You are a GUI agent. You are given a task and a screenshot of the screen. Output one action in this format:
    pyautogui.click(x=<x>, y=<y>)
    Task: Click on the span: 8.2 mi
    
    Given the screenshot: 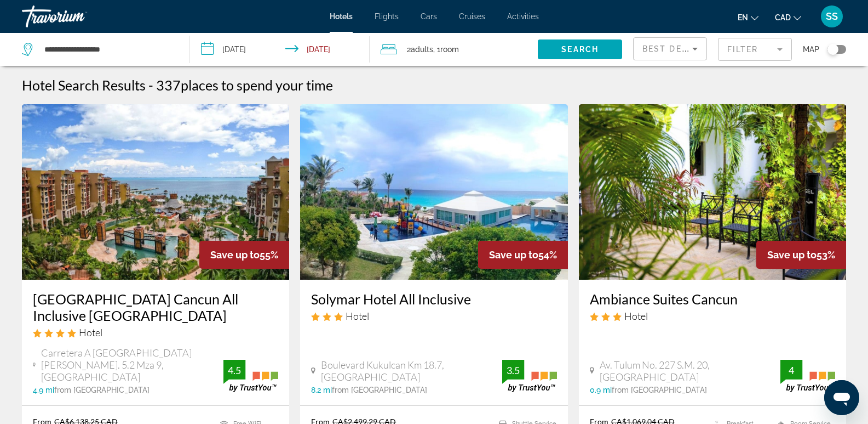 What is the action you would take?
    pyautogui.click(x=321, y=390)
    